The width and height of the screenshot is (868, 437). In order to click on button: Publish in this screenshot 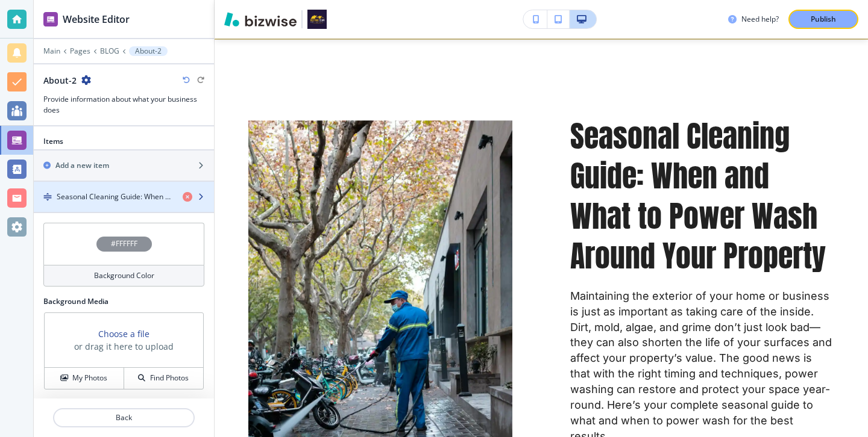, I will do `click(824, 19)`.